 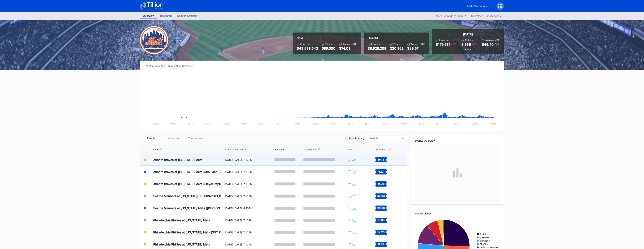 I want to click on div: Event, so click(x=156, y=149).